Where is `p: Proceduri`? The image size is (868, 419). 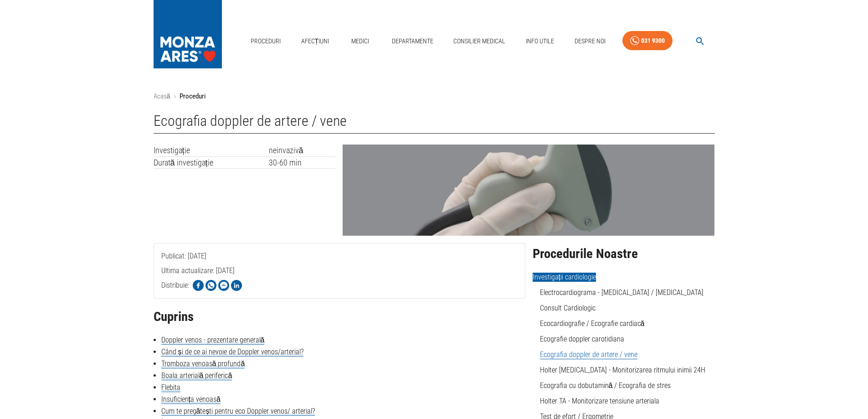
p: Proceduri is located at coordinates (192, 96).